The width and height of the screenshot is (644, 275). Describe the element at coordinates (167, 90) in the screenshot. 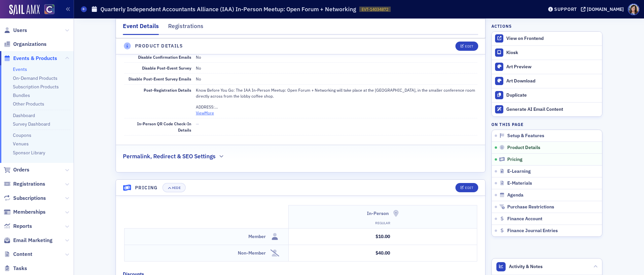

I see `span: Post-Registration Details` at that location.